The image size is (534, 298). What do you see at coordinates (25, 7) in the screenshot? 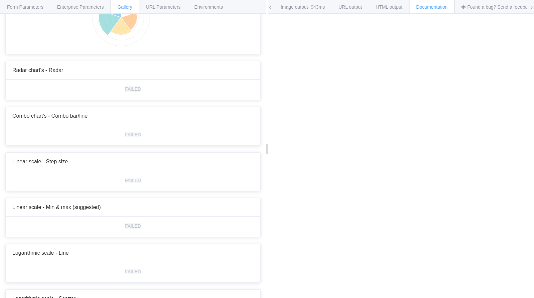
I see `span: Form Parameters` at bounding box center [25, 7].